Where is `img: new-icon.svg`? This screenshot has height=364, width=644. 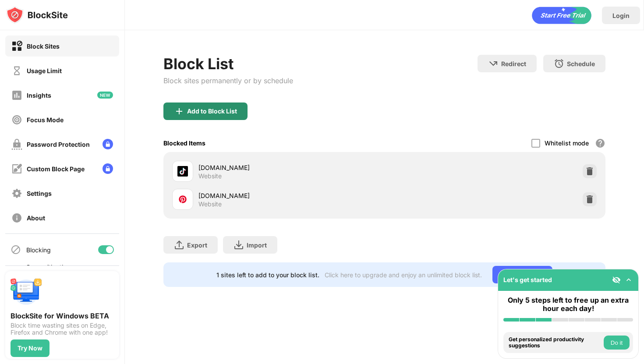
img: new-icon.svg is located at coordinates (105, 95).